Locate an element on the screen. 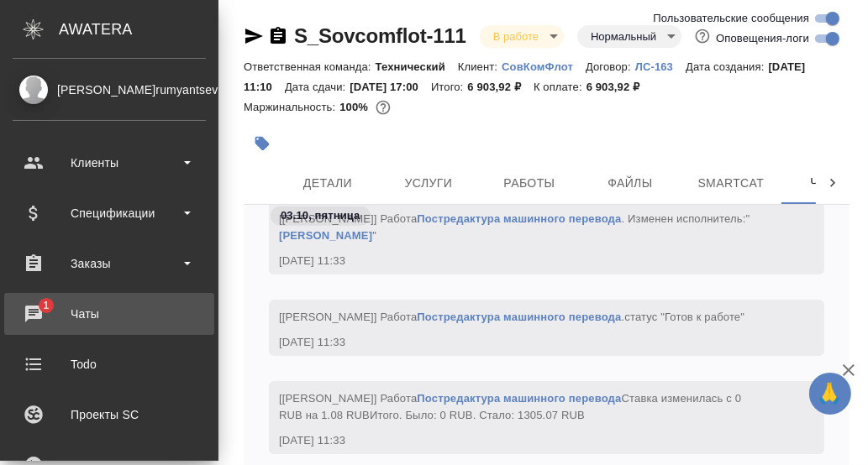 This screenshot has width=868, height=465. span: статус "Готов к работе" is located at coordinates (684, 316).